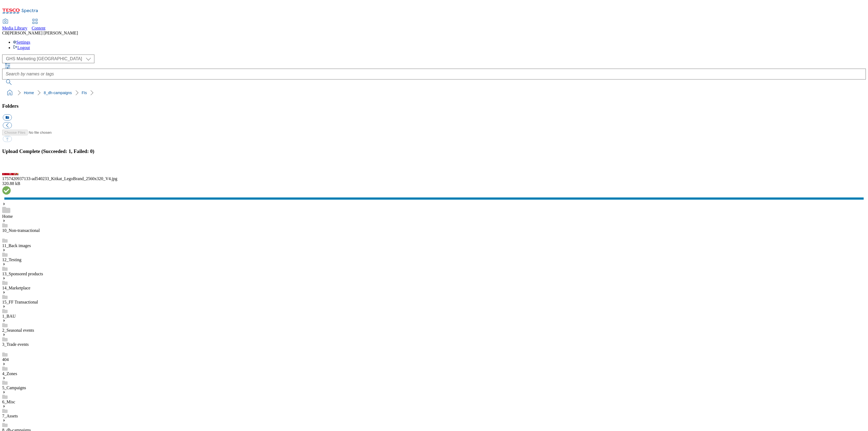 This screenshot has height=431, width=868. What do you see at coordinates (10, 416) in the screenshot?
I see `a: 7_Assets` at bounding box center [10, 416].